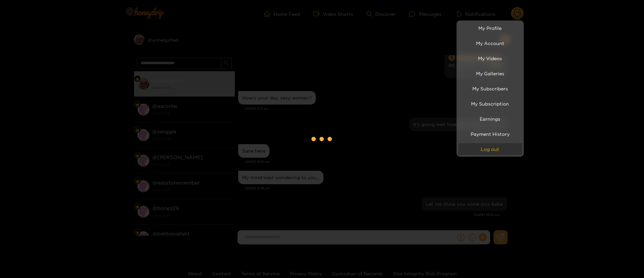  What do you see at coordinates (490, 118) in the screenshot?
I see `a: Earnings` at bounding box center [490, 118].